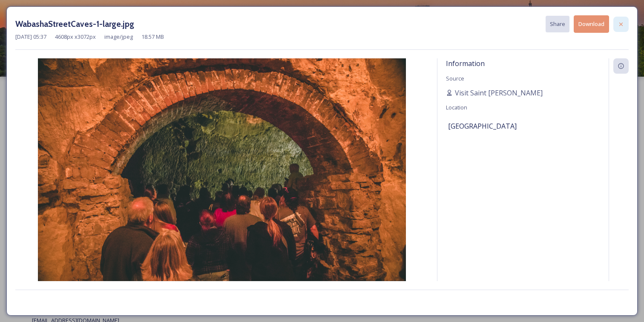 This screenshot has width=644, height=322. Describe the element at coordinates (118, 37) in the screenshot. I see `span: image/jpeg` at that location.